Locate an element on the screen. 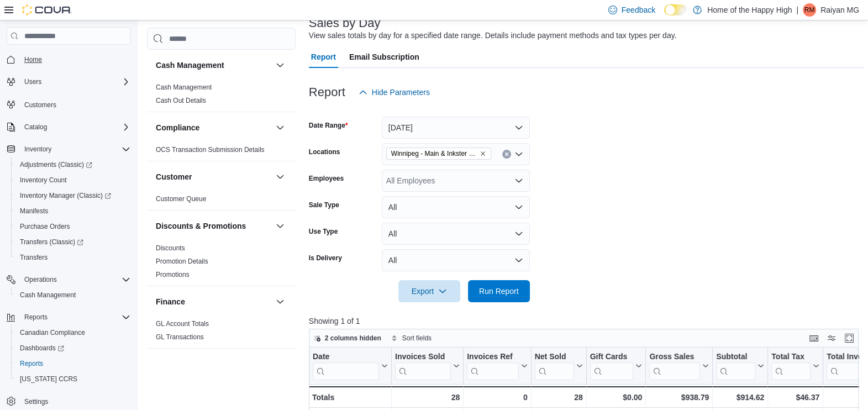  span: Transfers (Classic) is located at coordinates (73, 242).